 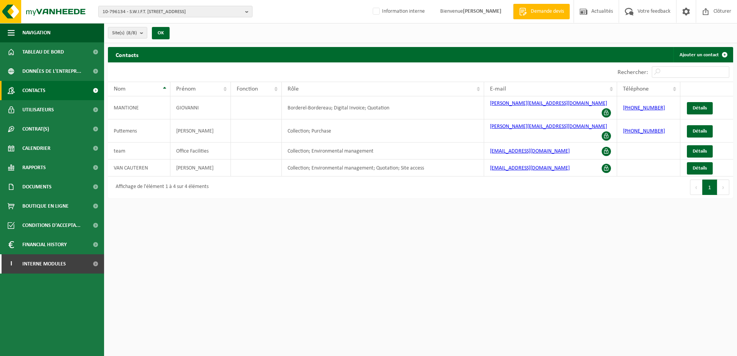 What do you see at coordinates (383, 168) in the screenshot?
I see `td: Collection; Environmental management; Quotation; Site access` at bounding box center [383, 168].